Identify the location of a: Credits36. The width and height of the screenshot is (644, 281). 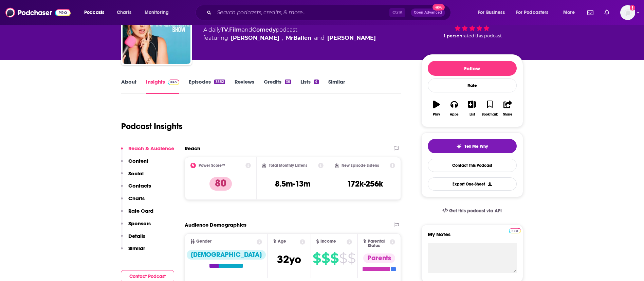
(278, 86).